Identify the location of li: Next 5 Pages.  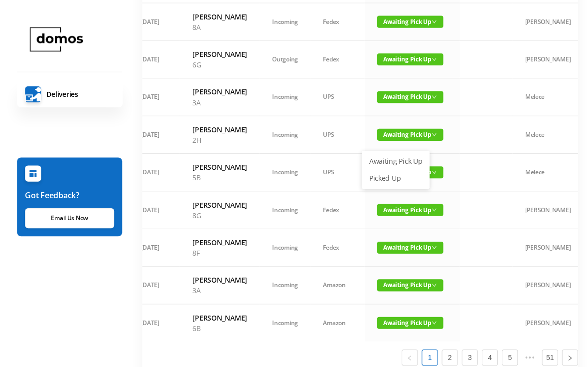
(530, 356).